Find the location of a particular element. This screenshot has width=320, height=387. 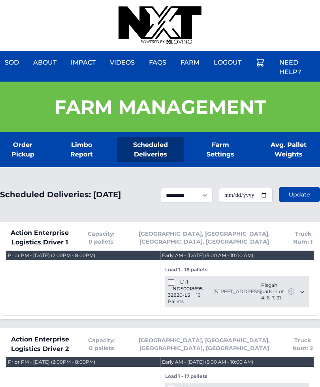

img: nextdaysod.com Logo is located at coordinates (160, 25).